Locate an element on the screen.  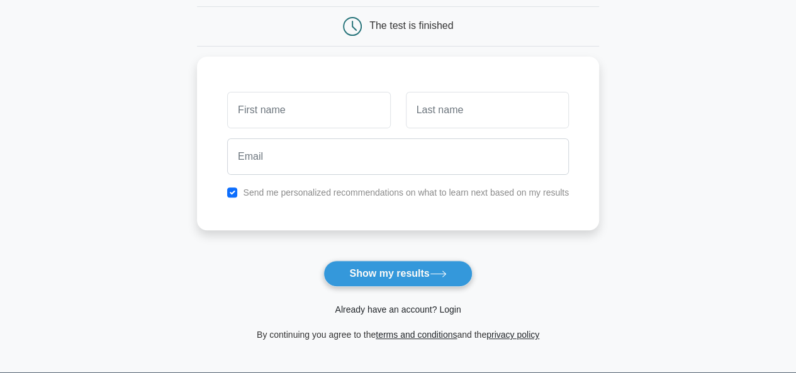
div: By continuing you agree to the and the is located at coordinates (398, 335).